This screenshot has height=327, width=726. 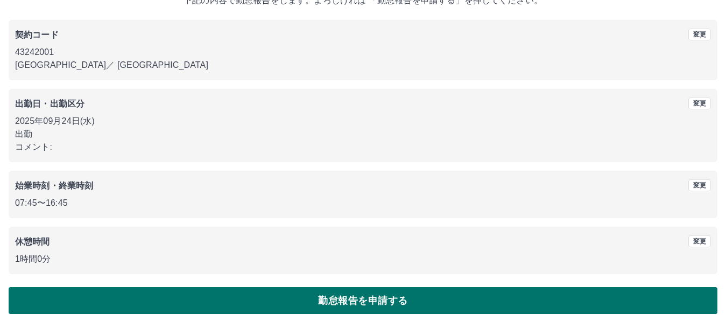 I want to click on p: コメント:, so click(x=363, y=147).